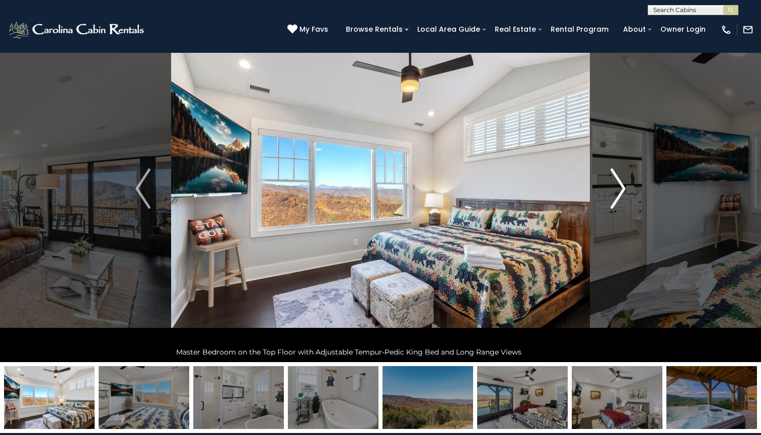  Describe the element at coordinates (309, 30) in the screenshot. I see `a: My Favs` at that location.